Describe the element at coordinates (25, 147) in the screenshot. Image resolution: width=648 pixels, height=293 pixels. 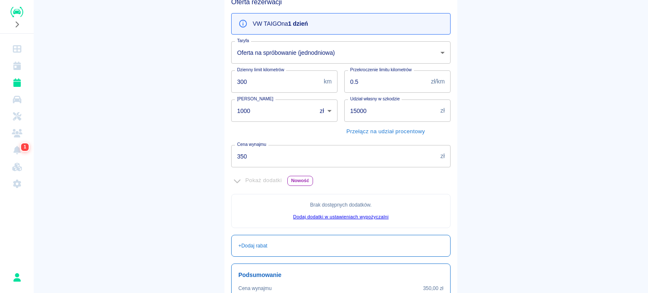
I see `span: 1` at that location.